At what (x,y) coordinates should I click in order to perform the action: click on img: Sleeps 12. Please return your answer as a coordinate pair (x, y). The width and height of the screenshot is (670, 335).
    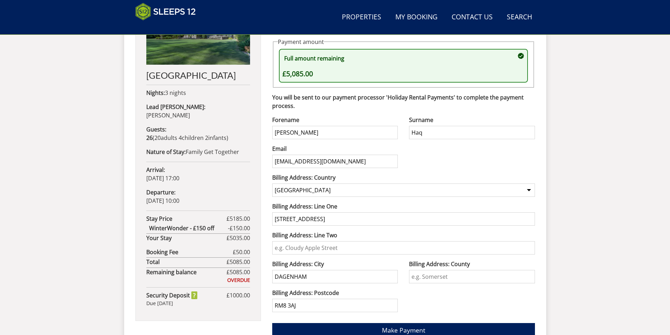
    Looking at the image, I should click on (166, 12).